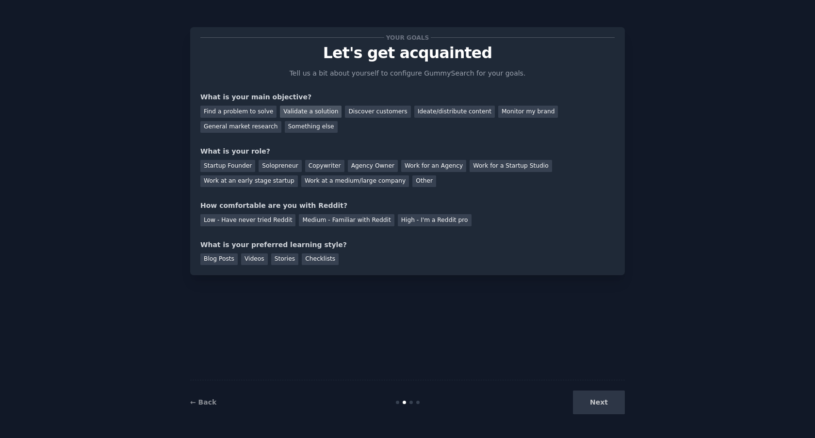 This screenshot has width=815, height=438. Describe the element at coordinates (311, 127) in the screenshot. I see `div: Something else` at that location.